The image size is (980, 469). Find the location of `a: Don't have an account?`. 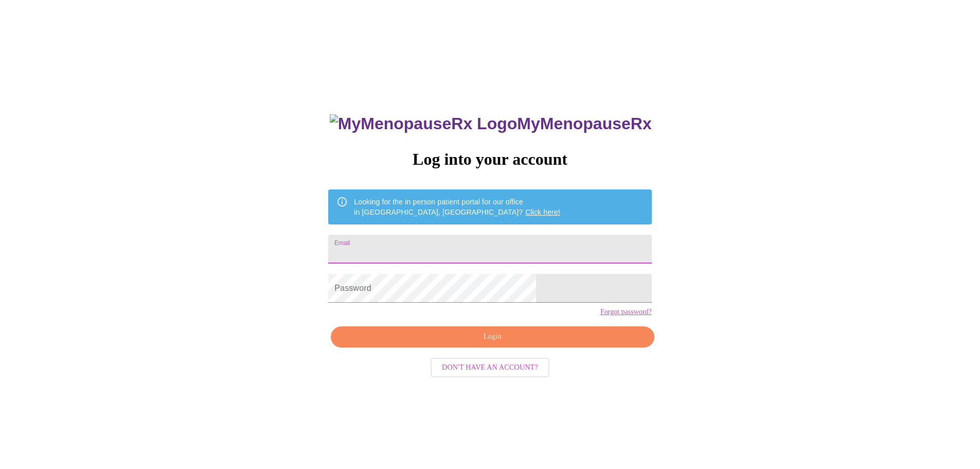

a: Don't have an account? is located at coordinates (490, 366).